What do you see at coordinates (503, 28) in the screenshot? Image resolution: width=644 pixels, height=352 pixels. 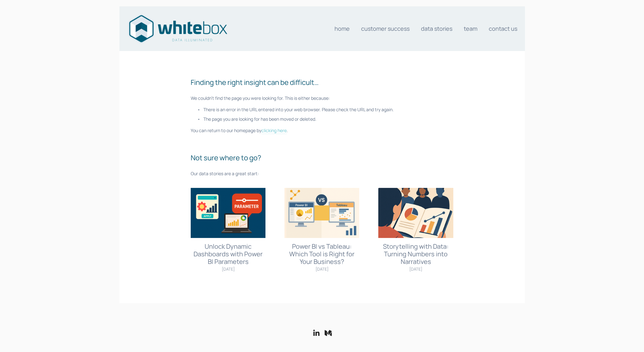 I see `a: Contact us` at bounding box center [503, 28].